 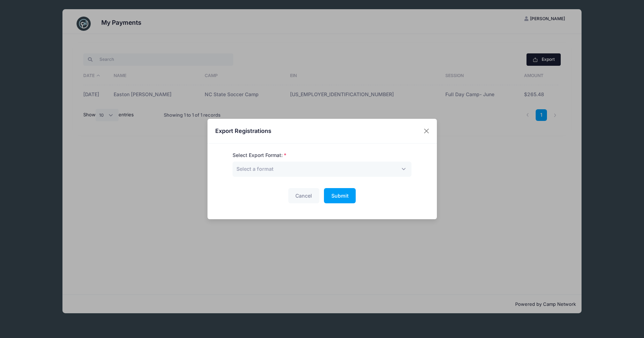 What do you see at coordinates (243, 131) in the screenshot?
I see `h4: Export Registrations` at bounding box center [243, 131].